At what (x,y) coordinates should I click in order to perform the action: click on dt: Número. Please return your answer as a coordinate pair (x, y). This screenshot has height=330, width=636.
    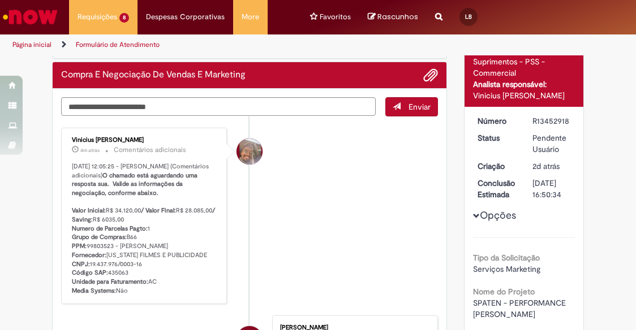
    Looking at the image, I should click on (497, 121).